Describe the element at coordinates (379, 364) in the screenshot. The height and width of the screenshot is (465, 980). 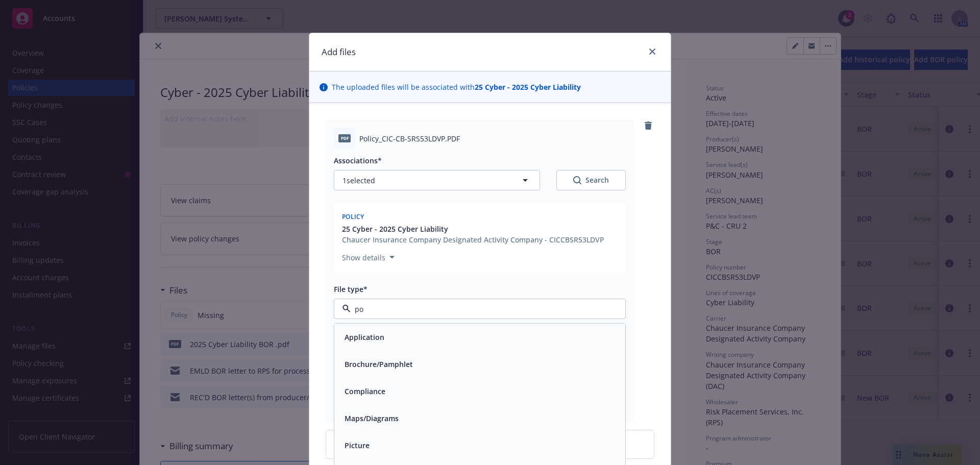
I see `span: Brochure/Pamphlet` at that location.